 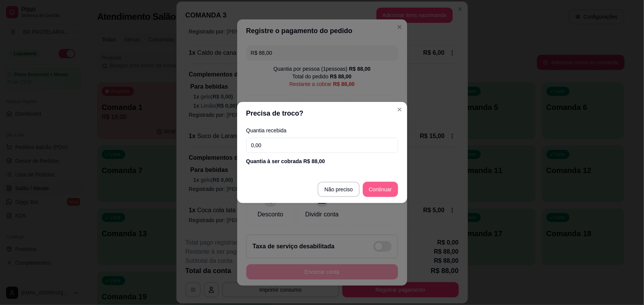 I want to click on div: Quantia à ser cobrada R$ 88,00, so click(x=322, y=161).